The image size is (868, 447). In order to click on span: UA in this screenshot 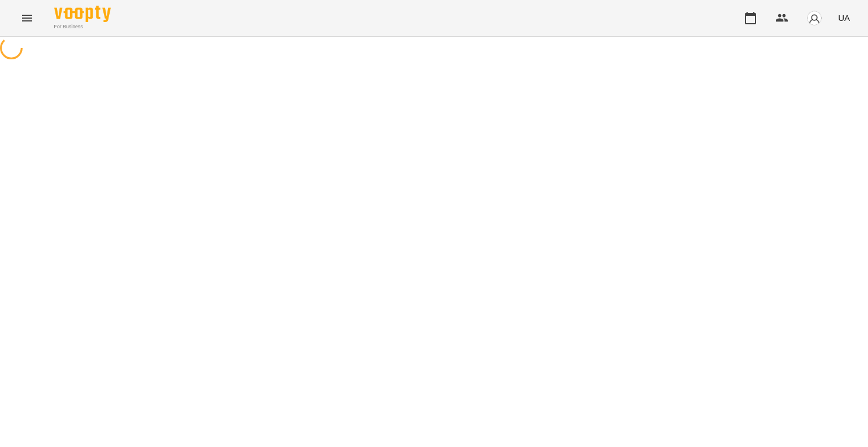, I will do `click(843, 18)`.